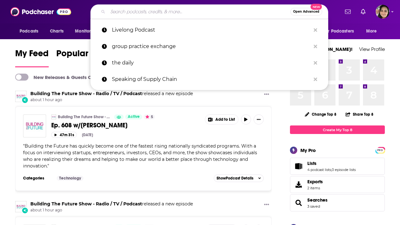  What do you see at coordinates (41, 12) in the screenshot?
I see `a: Podchaser - Follow, Share and Rate Podcasts` at bounding box center [41, 12].